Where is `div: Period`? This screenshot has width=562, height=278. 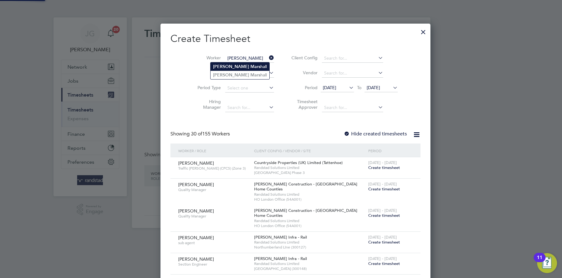
div: Period is located at coordinates (391, 151).